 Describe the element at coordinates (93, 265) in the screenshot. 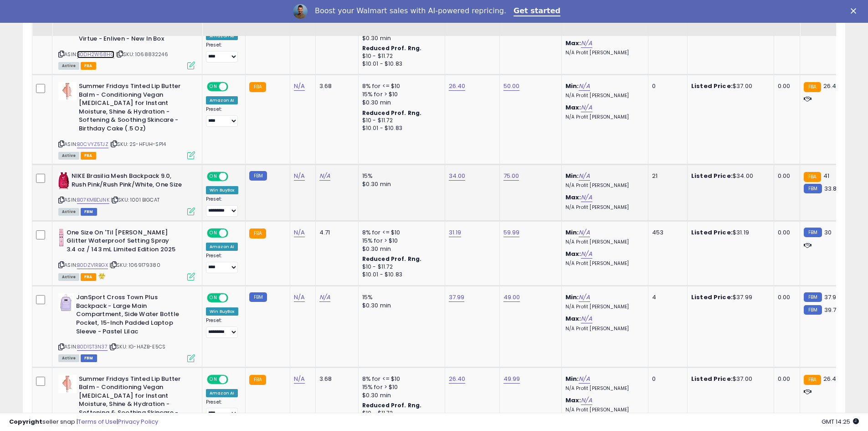

I see `a: B0DZV1RBGX` at that location.